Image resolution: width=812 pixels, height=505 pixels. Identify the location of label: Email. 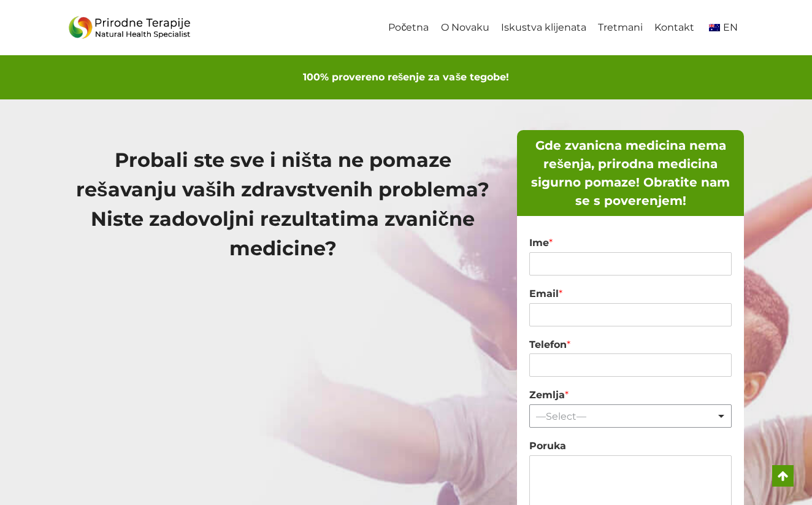
(631, 294).